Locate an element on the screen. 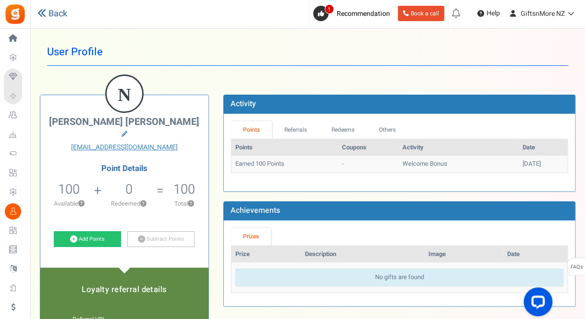 This screenshot has height=319, width=585. span: 1 is located at coordinates (329, 9).